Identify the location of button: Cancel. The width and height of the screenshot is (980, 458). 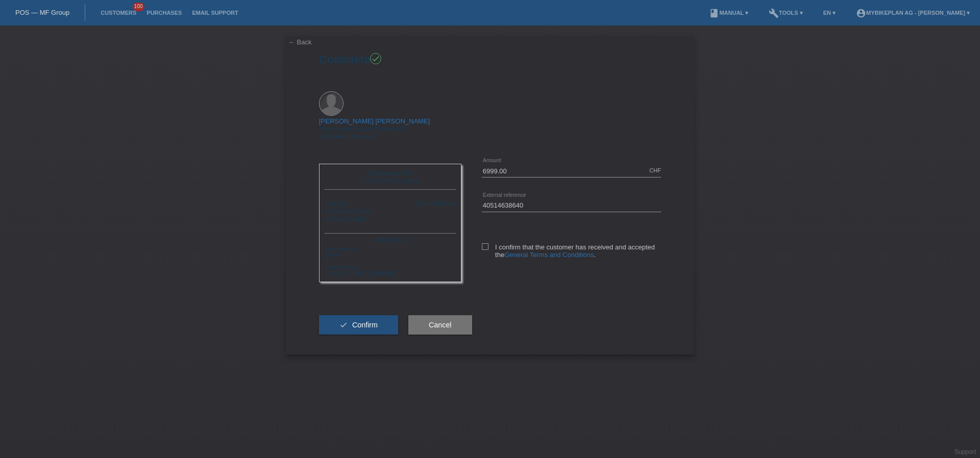
(440, 325).